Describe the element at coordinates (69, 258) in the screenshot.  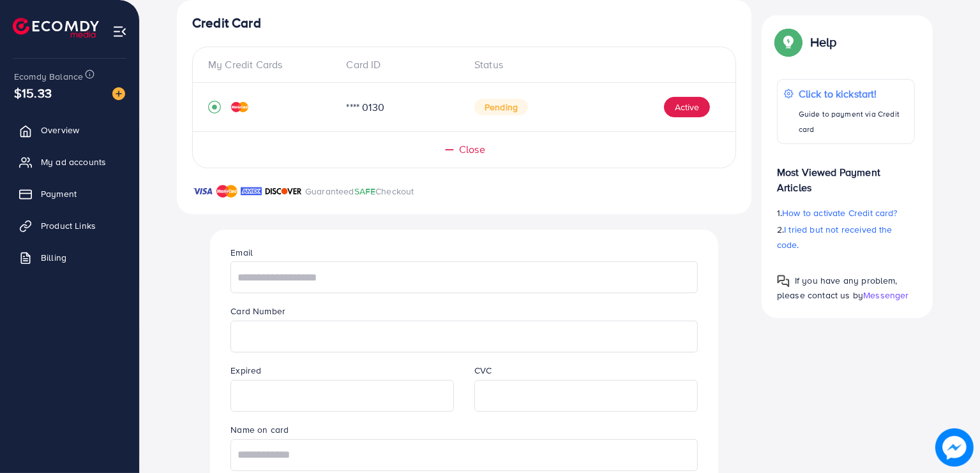
I see `a: Billing` at that location.